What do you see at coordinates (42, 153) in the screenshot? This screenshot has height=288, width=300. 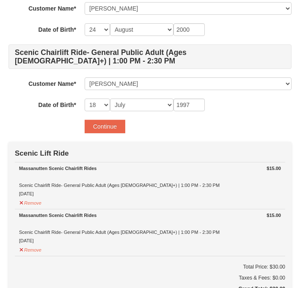 I see `strong: Scenic Lift Ride` at bounding box center [42, 153].